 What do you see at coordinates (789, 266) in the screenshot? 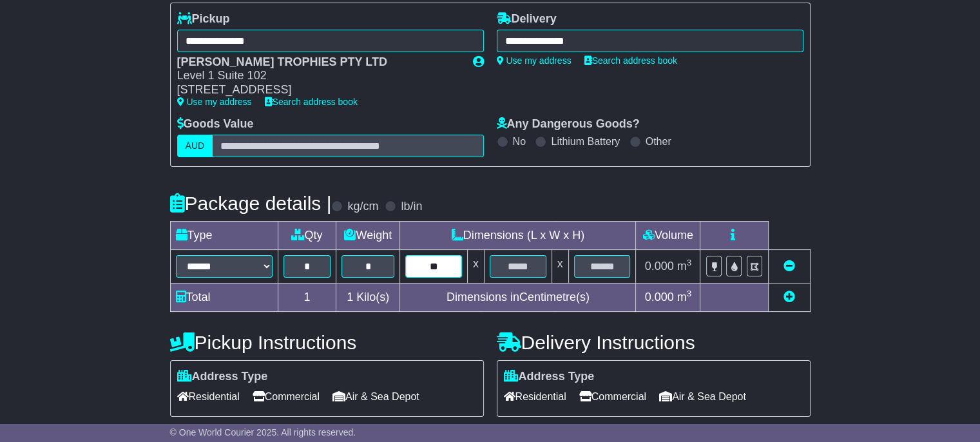
I see `a: Remove this item` at bounding box center [789, 266].